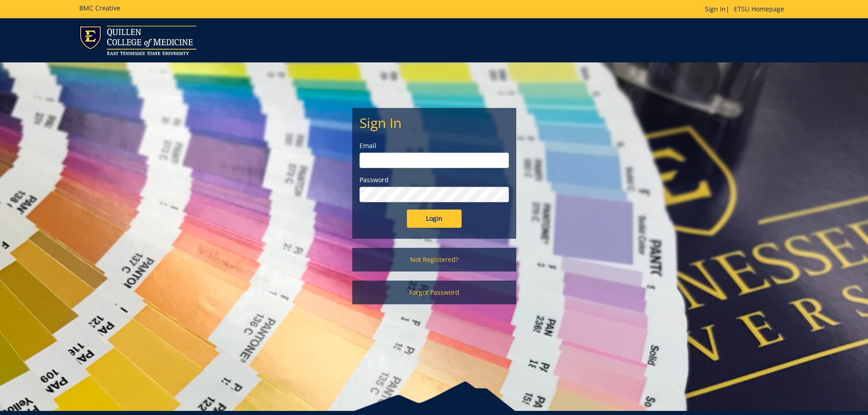  I want to click on a: Not Registered?, so click(434, 260).